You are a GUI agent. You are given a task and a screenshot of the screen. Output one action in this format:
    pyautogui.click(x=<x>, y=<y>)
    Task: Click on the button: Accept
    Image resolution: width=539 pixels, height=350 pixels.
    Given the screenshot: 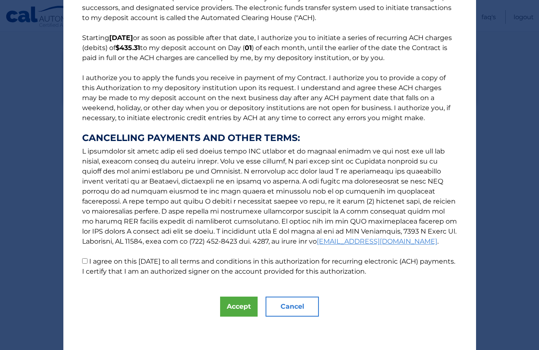 What is the action you would take?
    pyautogui.click(x=239, y=306)
    